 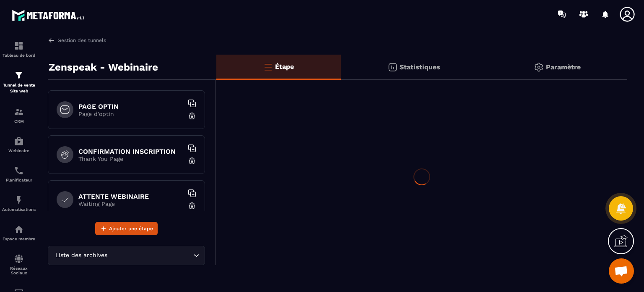 I want to click on p: Paramètre, so click(x=562, y=67).